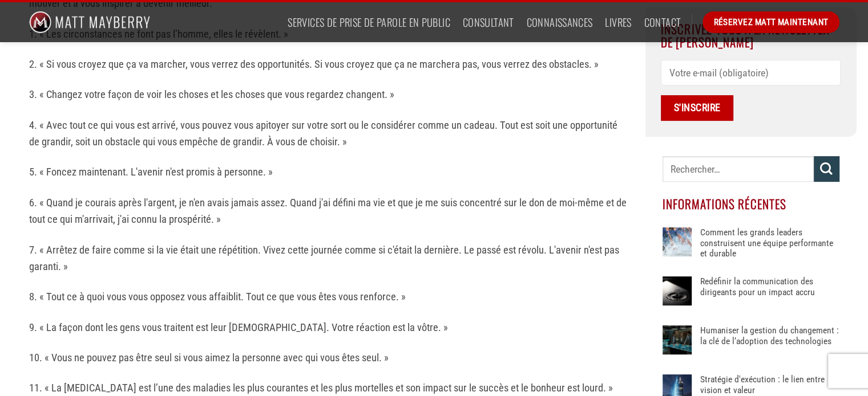 The width and height of the screenshot is (868, 396). Describe the element at coordinates (696, 108) in the screenshot. I see `input: S'inscrire` at that location.